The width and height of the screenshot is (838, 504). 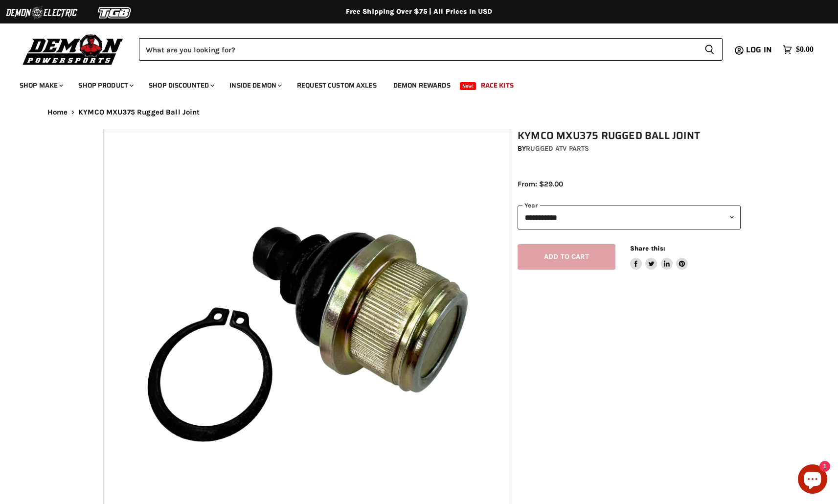 What do you see at coordinates (73, 49) in the screenshot?
I see `img: Demon Powersports` at bounding box center [73, 49].